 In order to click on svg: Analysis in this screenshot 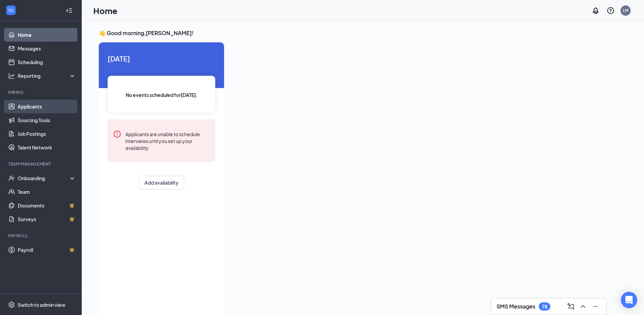, I will do `click(11, 76)`.